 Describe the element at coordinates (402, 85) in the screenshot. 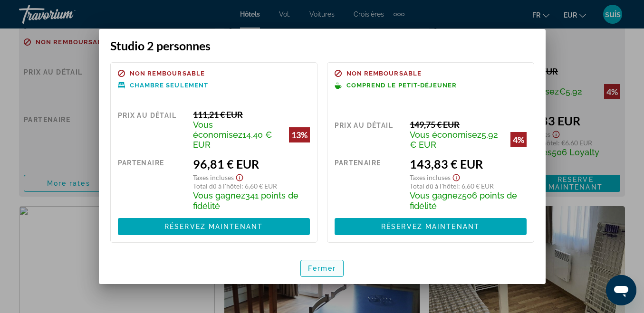

I see `font: Comprend le petit-déjeuner` at that location.